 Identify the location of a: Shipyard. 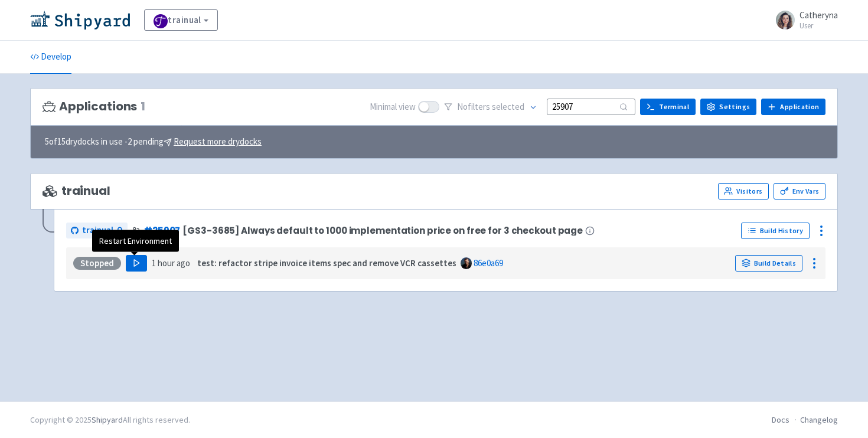
(107, 420).